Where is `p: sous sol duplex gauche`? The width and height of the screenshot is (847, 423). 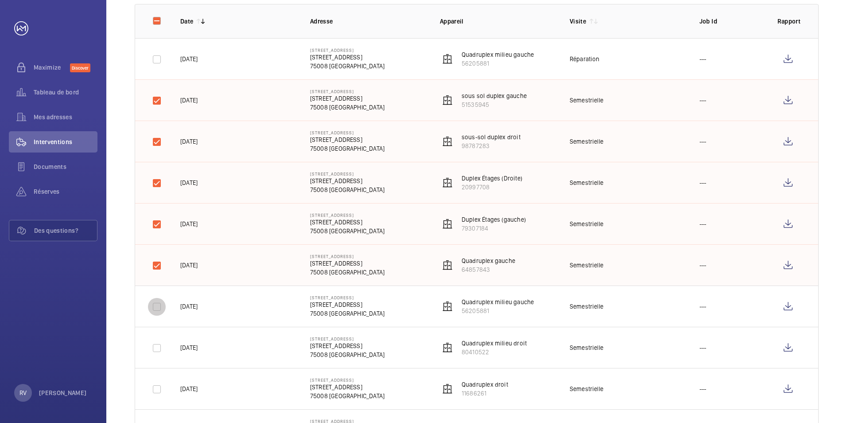 p: sous sol duplex gauche is located at coordinates (494, 96).